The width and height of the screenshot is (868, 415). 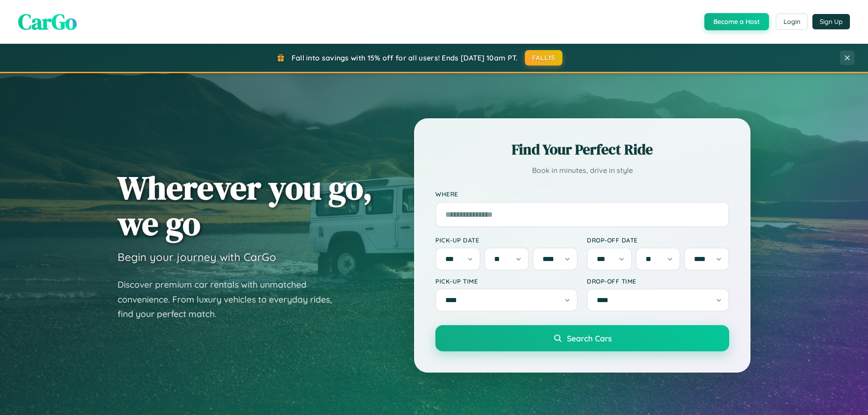 I want to click on button: Login, so click(x=792, y=22).